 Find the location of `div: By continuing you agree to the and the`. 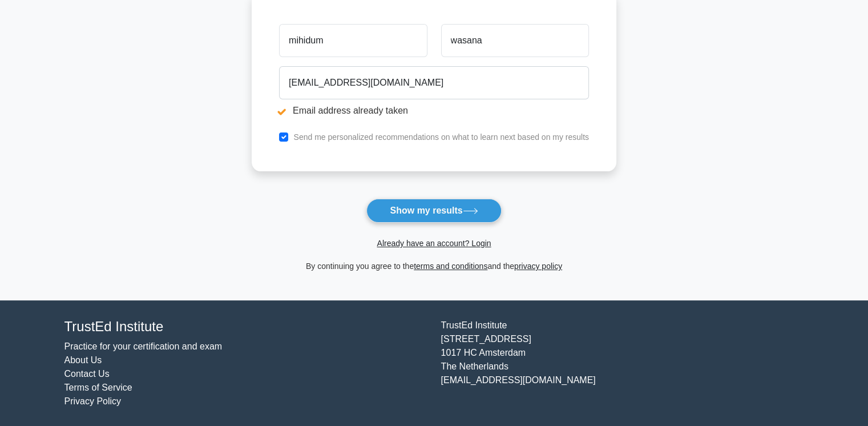

div: By continuing you agree to the and the is located at coordinates (434, 266).